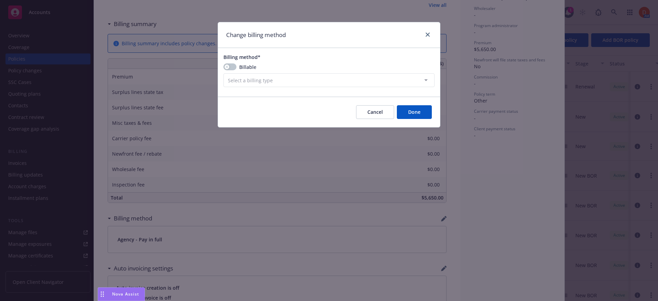 The width and height of the screenshot is (658, 301). Describe the element at coordinates (428, 35) in the screenshot. I see `a: close` at that location.